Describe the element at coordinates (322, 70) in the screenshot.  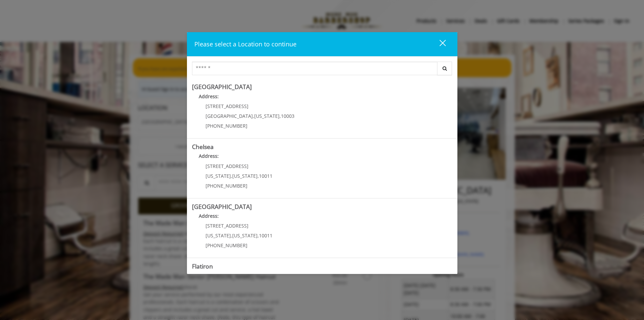
I see `div: Center Select` at that location.